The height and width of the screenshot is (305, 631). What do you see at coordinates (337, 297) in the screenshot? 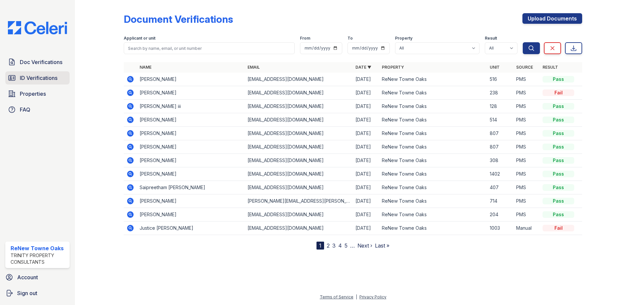
I see `a: Terms of Service` at bounding box center [337, 297].